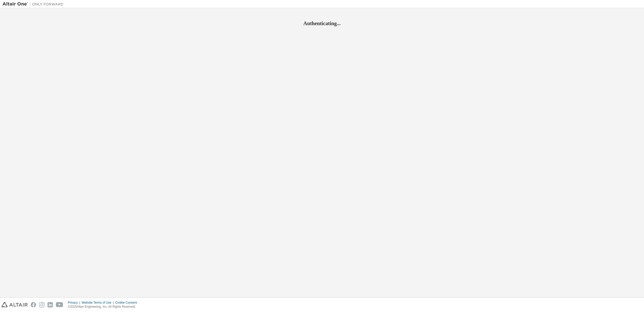 The height and width of the screenshot is (312, 644). I want to click on div: Website Terms of Use, so click(98, 303).